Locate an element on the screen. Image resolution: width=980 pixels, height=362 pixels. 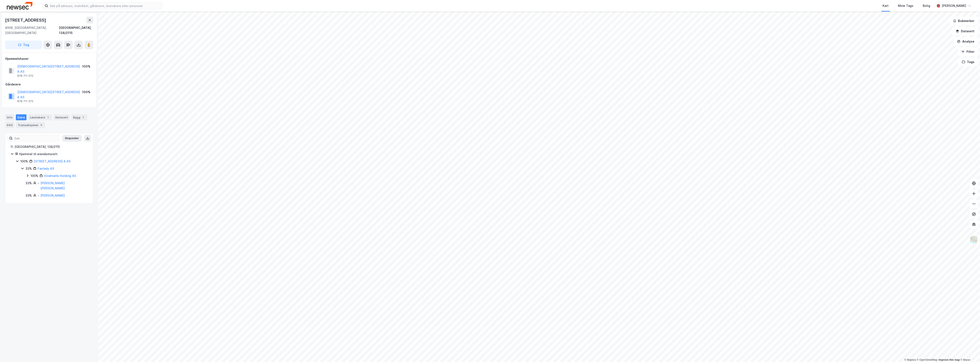
div: Info is located at coordinates (10, 117).